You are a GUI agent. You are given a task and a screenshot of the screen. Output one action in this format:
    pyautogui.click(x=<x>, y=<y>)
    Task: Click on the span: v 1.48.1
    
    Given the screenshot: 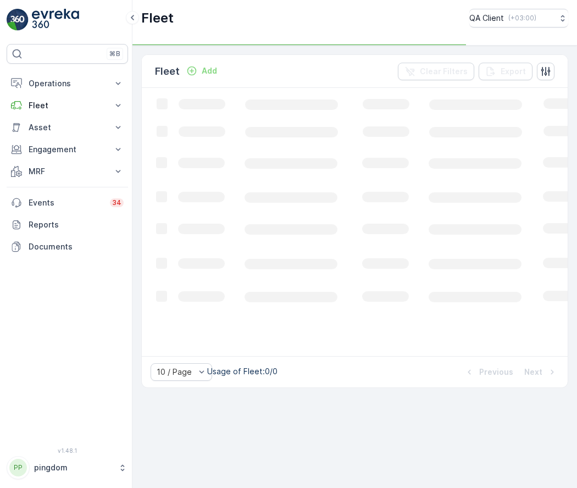 What is the action you would take?
    pyautogui.click(x=67, y=450)
    